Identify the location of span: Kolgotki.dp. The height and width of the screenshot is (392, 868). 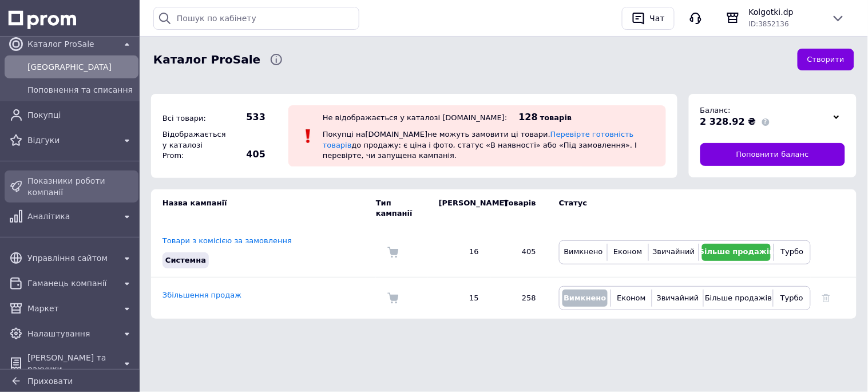
(785, 12).